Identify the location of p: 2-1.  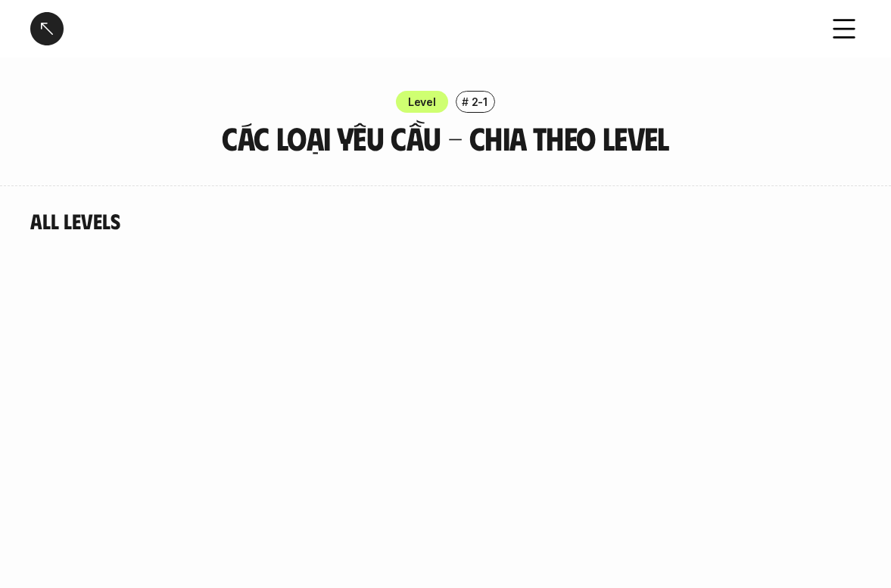
(480, 101).